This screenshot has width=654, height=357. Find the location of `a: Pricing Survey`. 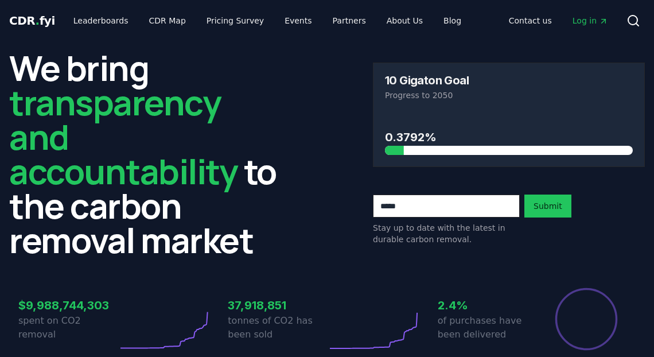

a: Pricing Survey is located at coordinates (235, 21).